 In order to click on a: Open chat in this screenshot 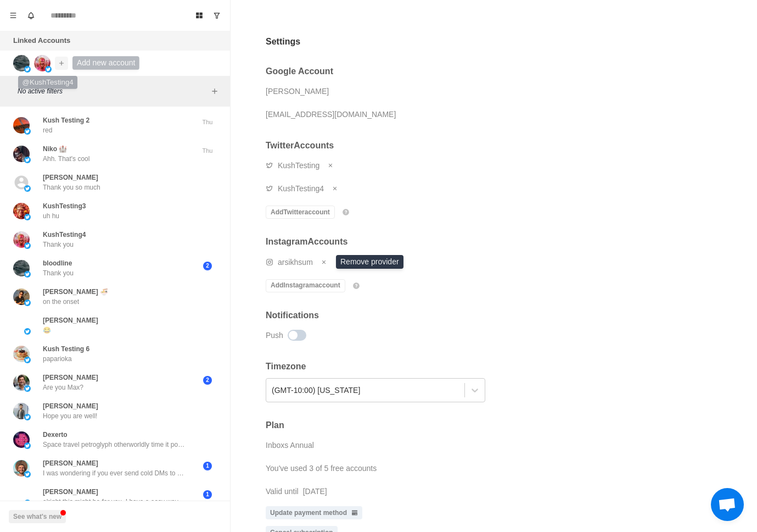, I will do `click(728, 504)`.